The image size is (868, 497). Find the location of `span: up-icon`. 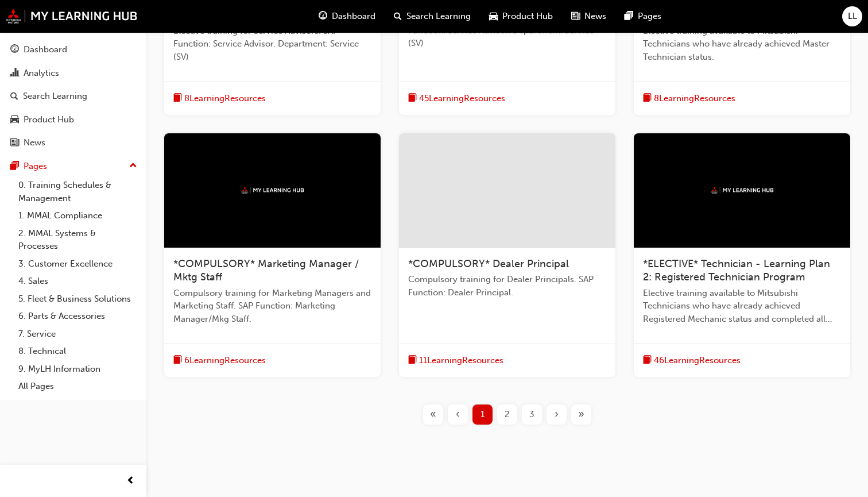

span: up-icon is located at coordinates (134, 166).